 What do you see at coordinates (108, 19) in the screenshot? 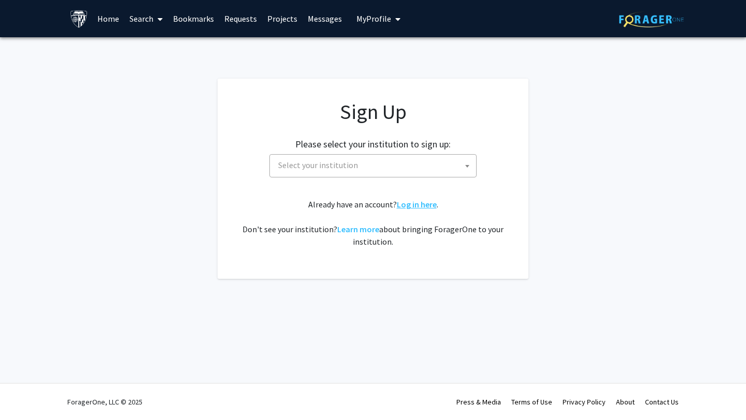
I see `a: Home` at bounding box center [108, 19].